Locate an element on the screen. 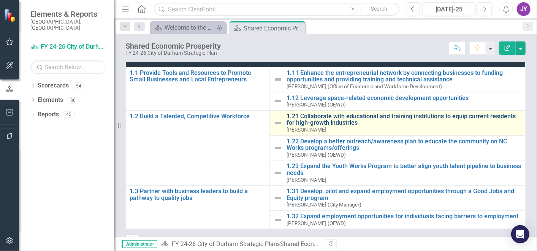 The image size is (537, 251). span: Elements & Reports is located at coordinates (68, 14).